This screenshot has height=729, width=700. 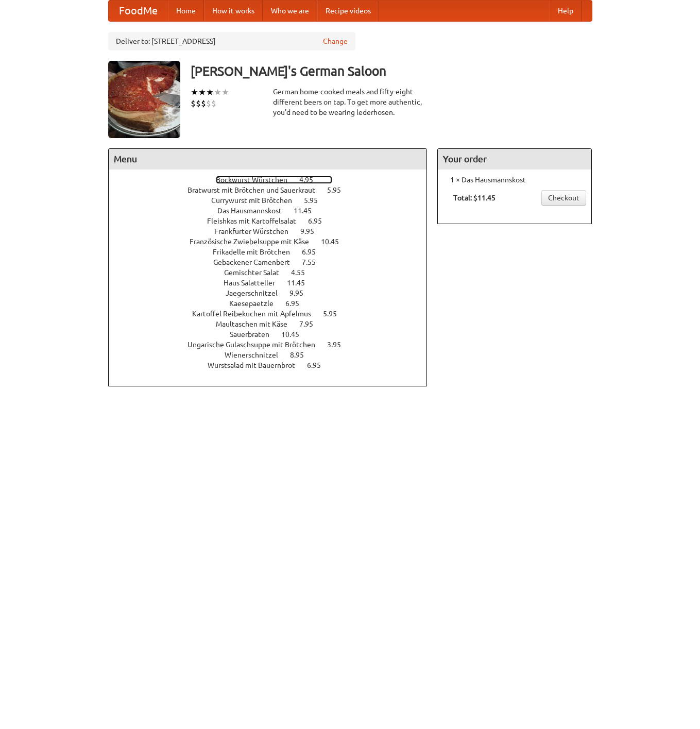 What do you see at coordinates (274, 180) in the screenshot?
I see `a: Bockwurst Würstchen 4.95` at bounding box center [274, 180].